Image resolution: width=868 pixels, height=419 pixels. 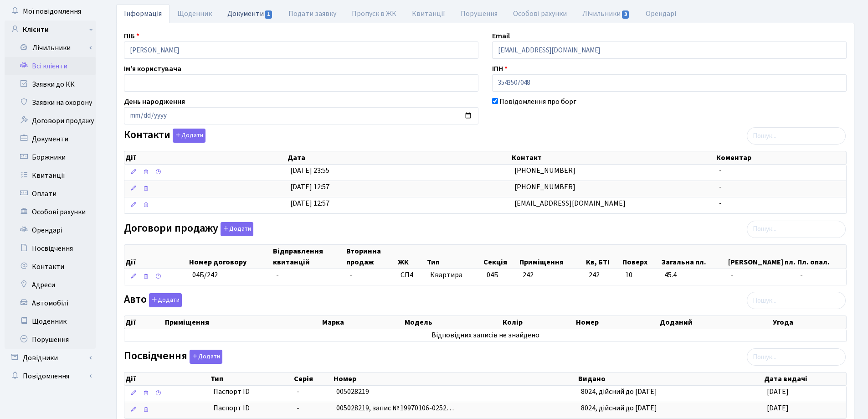 What do you see at coordinates (50, 249) in the screenshot?
I see `a: Посвідчення` at bounding box center [50, 249].